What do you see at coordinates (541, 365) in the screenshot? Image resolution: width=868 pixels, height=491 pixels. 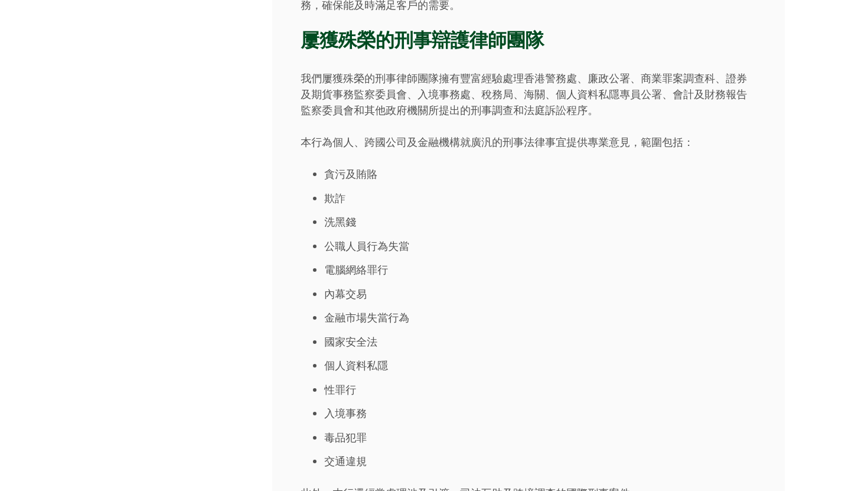 I see `li: 個人資料私隱` at bounding box center [541, 365].